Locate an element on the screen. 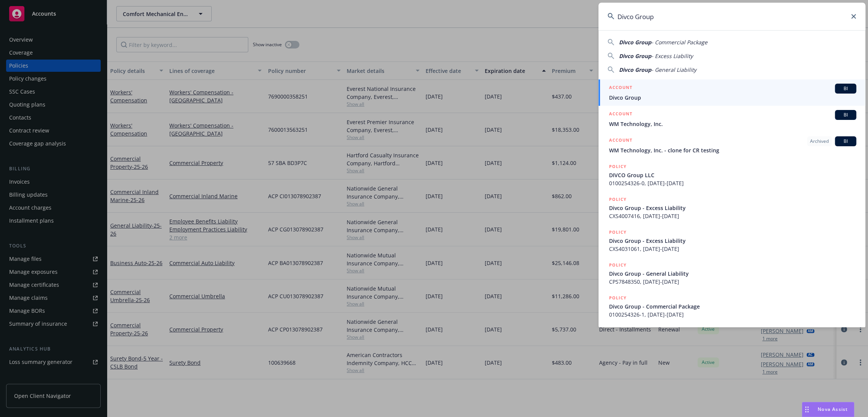 The height and width of the screenshot is (417, 868). span: Archived is located at coordinates (819, 141).